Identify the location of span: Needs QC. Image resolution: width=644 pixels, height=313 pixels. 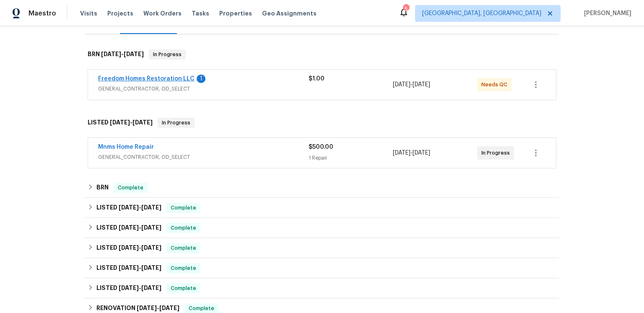
(496, 84).